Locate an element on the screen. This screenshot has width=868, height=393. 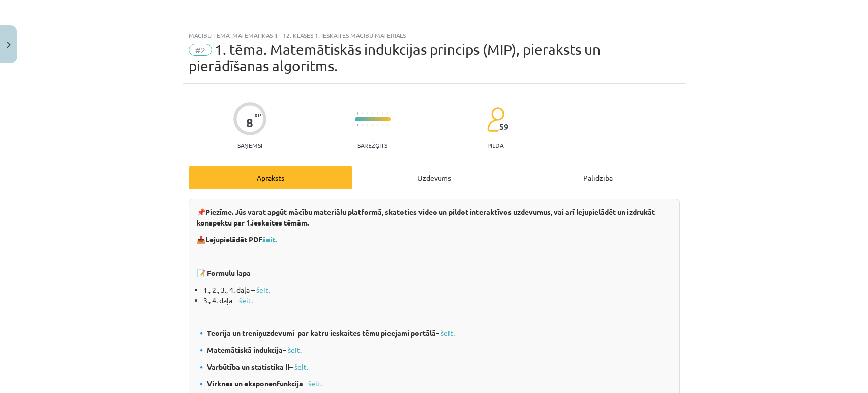
b: 🔹 Matemātiskā indukcija is located at coordinates (240, 350).